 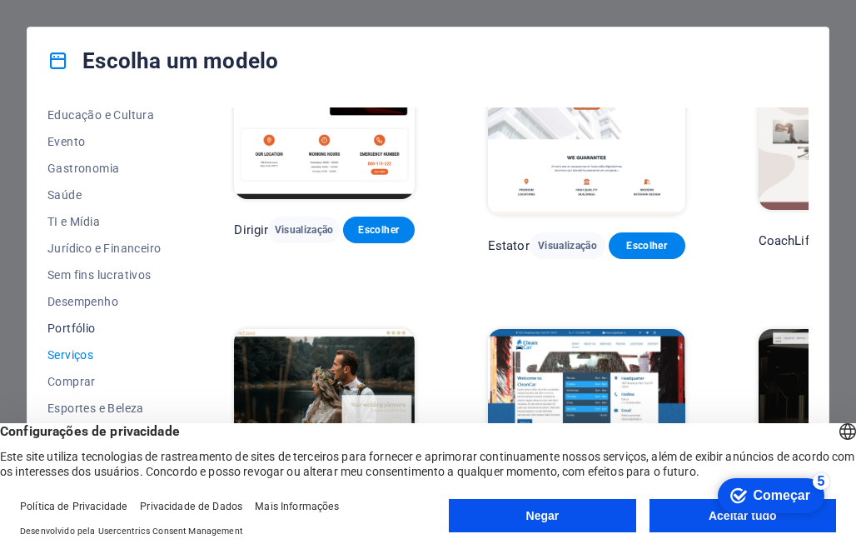 I want to click on font: Esportes e Beleza, so click(x=96, y=408).